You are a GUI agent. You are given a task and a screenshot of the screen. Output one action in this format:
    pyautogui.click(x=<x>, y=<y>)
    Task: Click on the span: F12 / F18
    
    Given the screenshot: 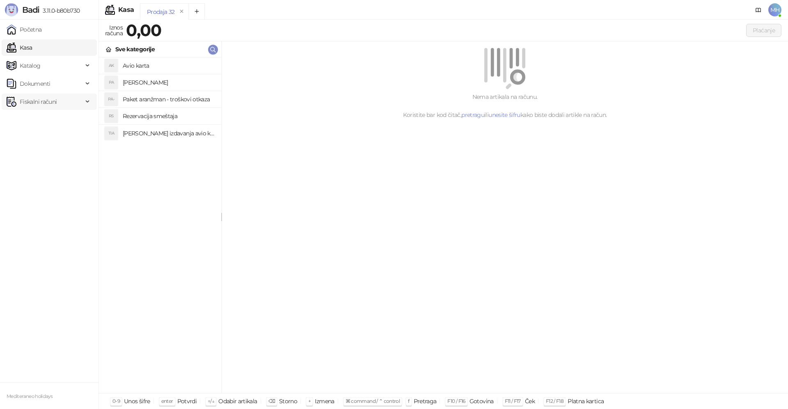 What is the action you would take?
    pyautogui.click(x=554, y=401)
    